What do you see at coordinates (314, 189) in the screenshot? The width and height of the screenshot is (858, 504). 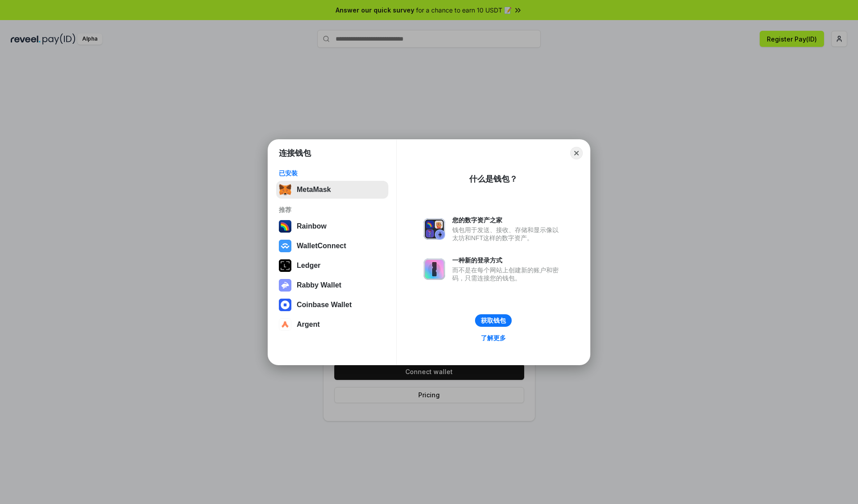 I see `div: MetaMask` at bounding box center [314, 189].